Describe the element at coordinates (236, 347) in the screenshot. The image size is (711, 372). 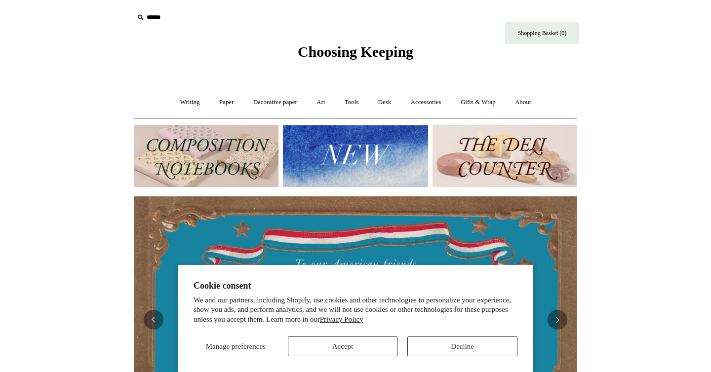
I see `span: Manage preferences` at that location.